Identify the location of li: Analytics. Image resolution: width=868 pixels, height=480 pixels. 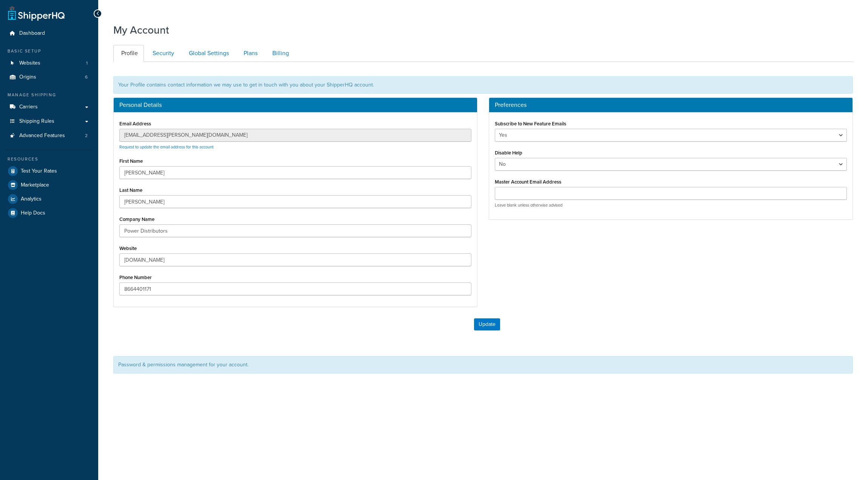
(49, 199).